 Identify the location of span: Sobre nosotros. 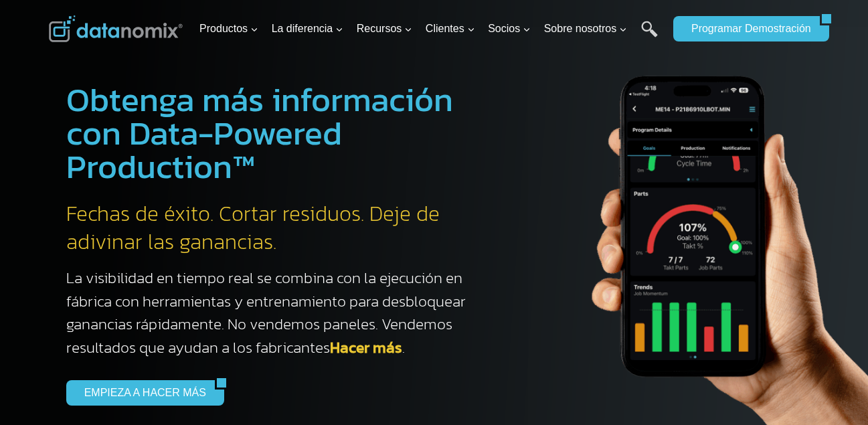
(585, 28).